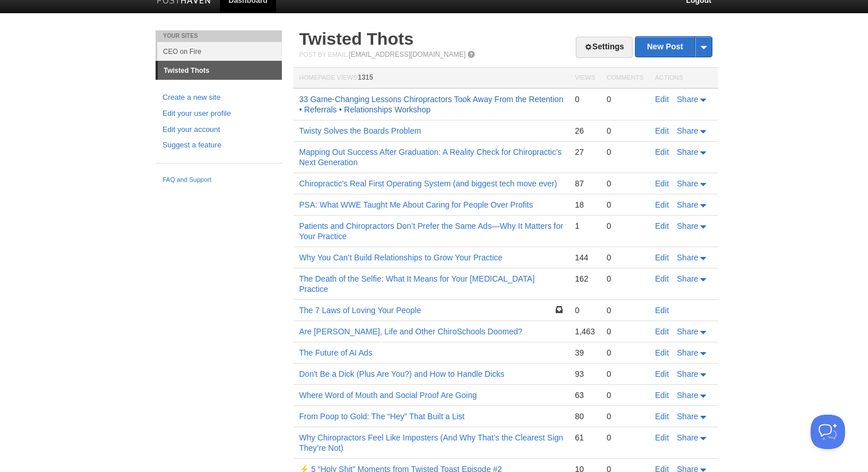 This screenshot has width=868, height=472. Describe the element at coordinates (585, 279) in the screenshot. I see `div: 162` at that location.